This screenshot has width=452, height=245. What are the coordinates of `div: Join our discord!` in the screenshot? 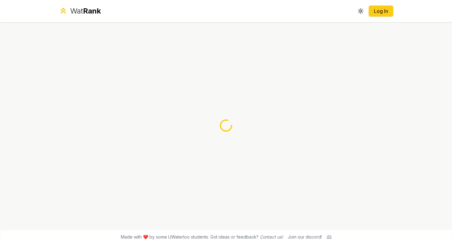 It's located at (305, 237).